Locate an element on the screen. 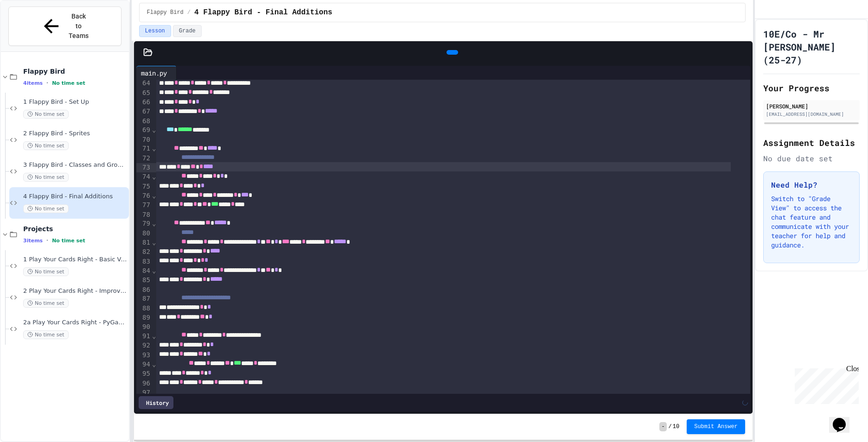 The width and height of the screenshot is (868, 442). span: 2 Play Your Cards Right - Improved is located at coordinates (75, 291).